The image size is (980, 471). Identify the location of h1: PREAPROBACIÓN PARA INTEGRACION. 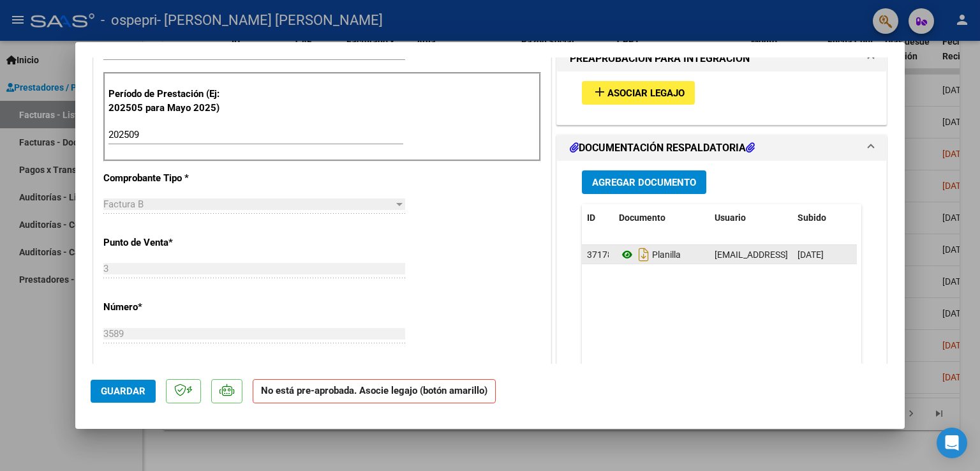
(660, 59).